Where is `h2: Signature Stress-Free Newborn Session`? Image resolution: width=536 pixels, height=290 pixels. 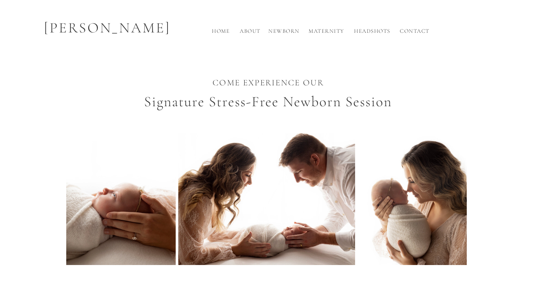
h2: Signature Stress-Free Newborn Session is located at coordinates (268, 105).